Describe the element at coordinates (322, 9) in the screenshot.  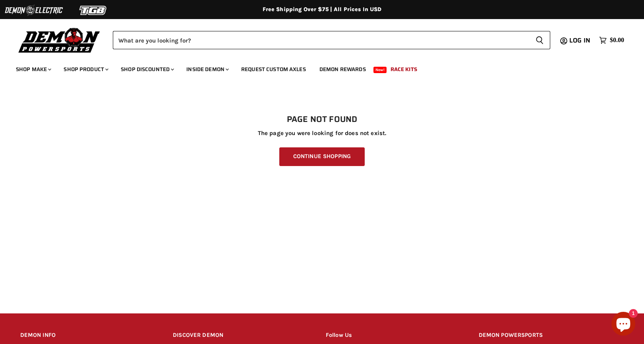
I see `div: Free Shipping Over $75 | All Prices In USD` at that location.